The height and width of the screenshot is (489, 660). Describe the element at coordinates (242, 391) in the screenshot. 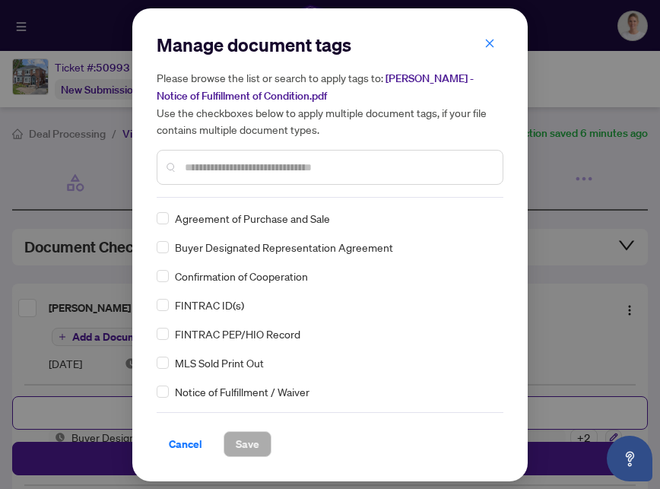

I see `span: Notice of Fulfillment / Waiver` at that location.